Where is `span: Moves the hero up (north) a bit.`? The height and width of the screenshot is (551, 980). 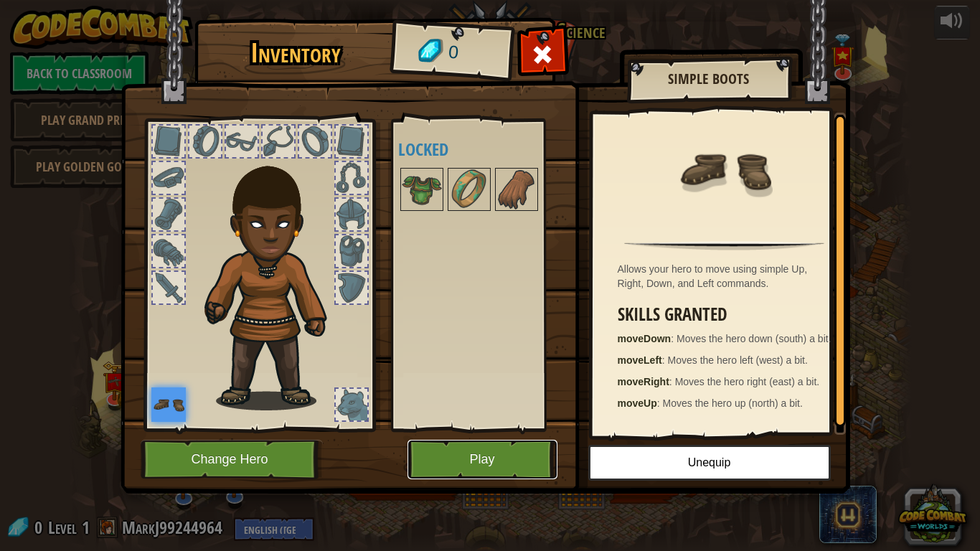
span: Moves the hero up (north) a bit. is located at coordinates (732, 403).